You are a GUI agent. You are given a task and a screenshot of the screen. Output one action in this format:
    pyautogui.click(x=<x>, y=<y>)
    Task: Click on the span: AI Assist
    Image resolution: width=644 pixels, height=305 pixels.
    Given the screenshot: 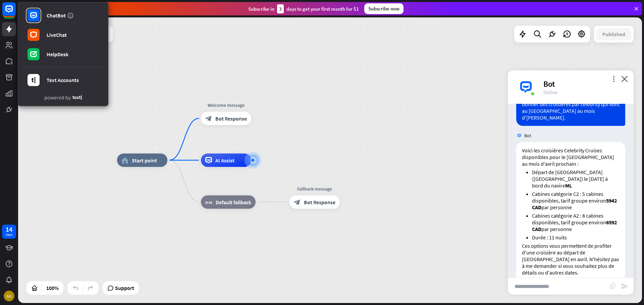 What is the action you would take?
    pyautogui.click(x=225, y=161)
    